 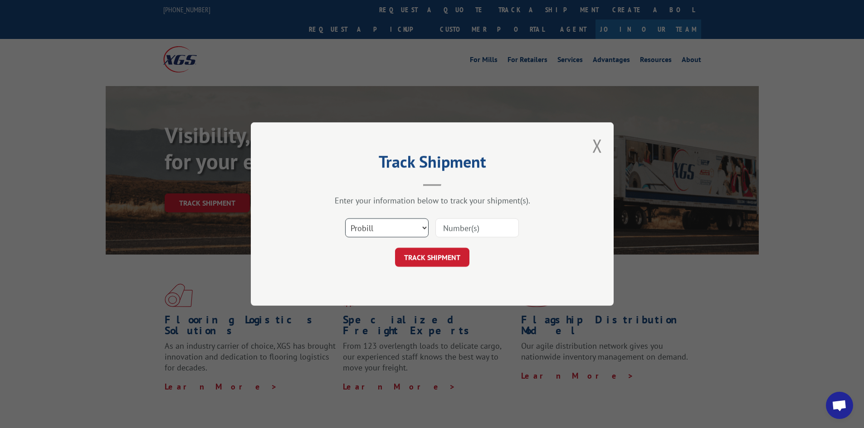 I want to click on input: Number(s), so click(x=477, y=228).